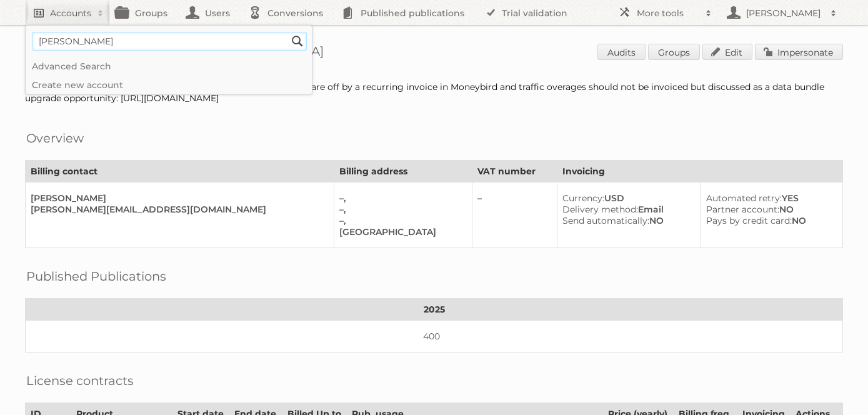  Describe the element at coordinates (769, 198) in the screenshot. I see `div: YES` at that location.